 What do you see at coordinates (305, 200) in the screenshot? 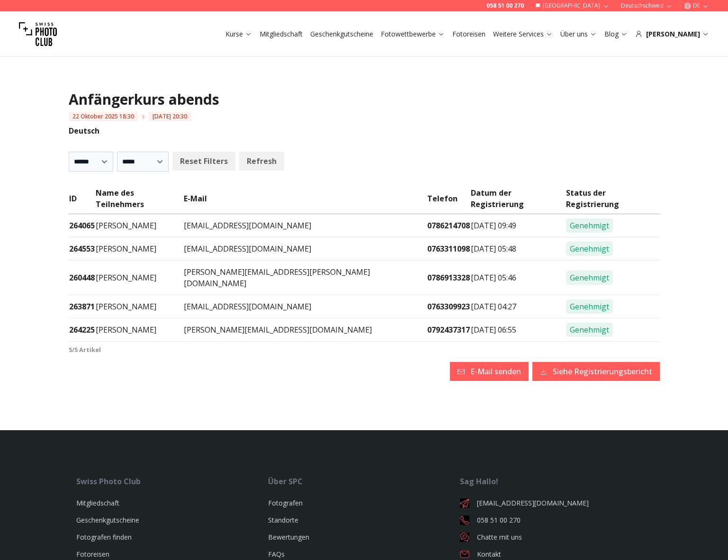
I see `td: E-Mail` at bounding box center [305, 200].